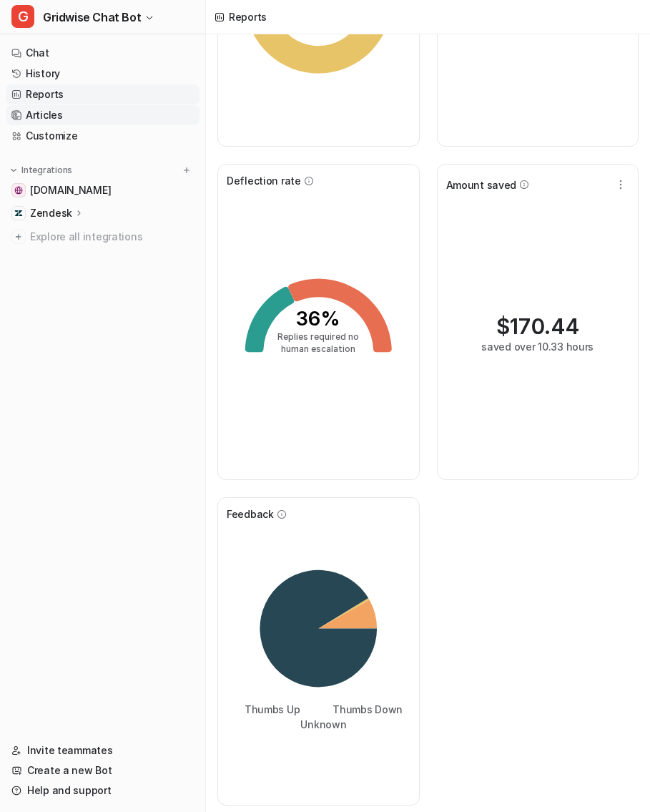 The height and width of the screenshot is (812, 650). What do you see at coordinates (318, 348) in the screenshot?
I see `tspan: human escalation` at bounding box center [318, 348].